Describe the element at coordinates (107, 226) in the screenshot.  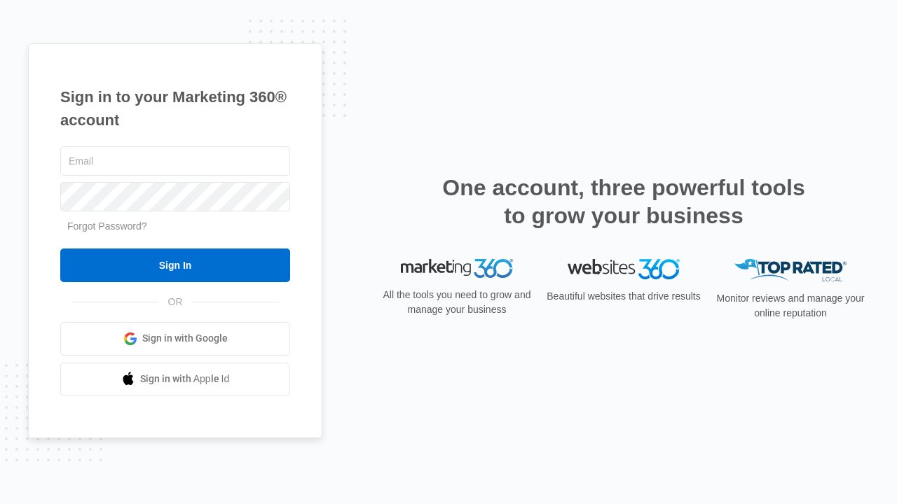
I see `a: Forgot Password?` at that location.